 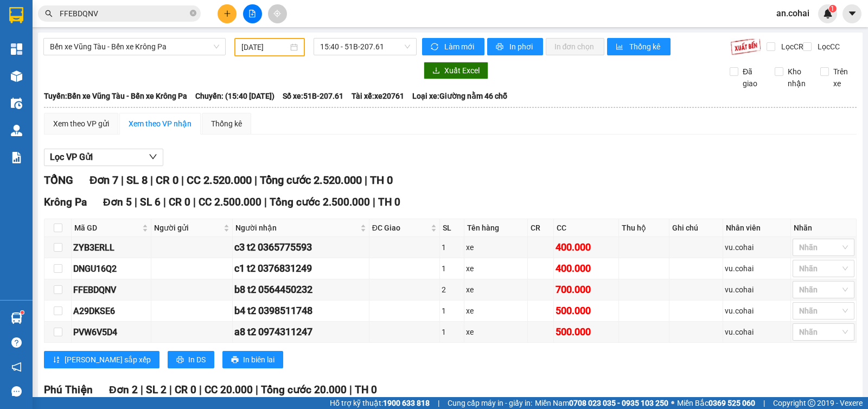 What do you see at coordinates (732, 403) in the screenshot?
I see `strong: 0369 525 060` at bounding box center [732, 403].